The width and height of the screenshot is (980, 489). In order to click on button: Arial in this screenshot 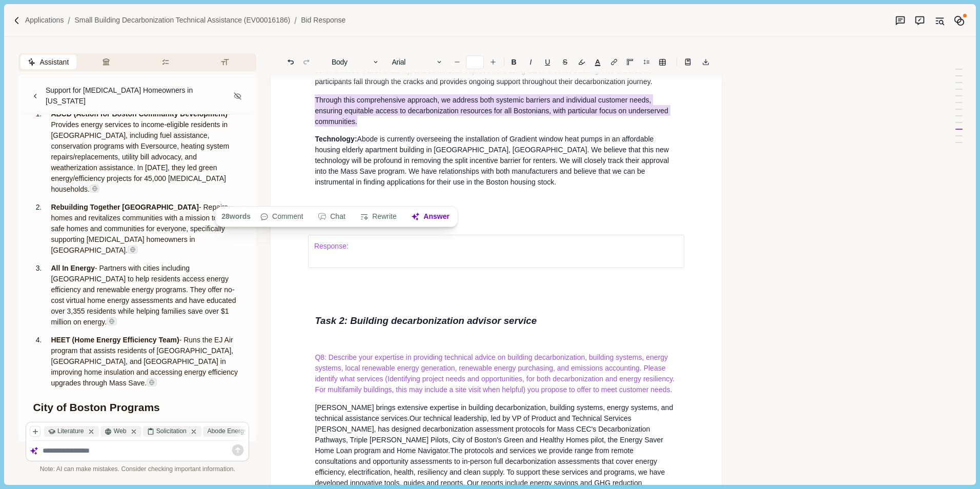, I will do `click(417, 62)`.